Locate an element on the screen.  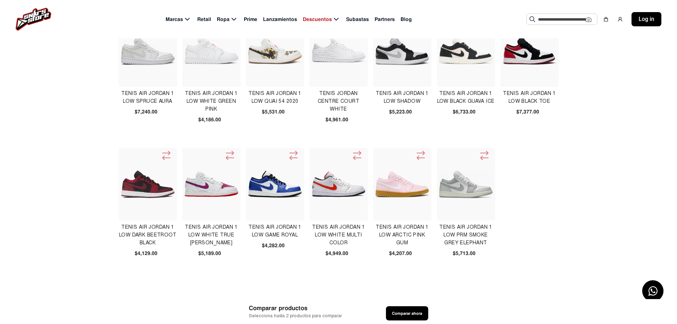
span: $6,733.00 is located at coordinates (464, 112).